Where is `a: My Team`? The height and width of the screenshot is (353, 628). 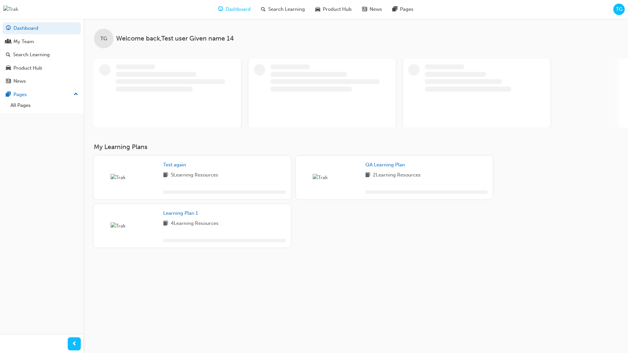 a: My Team is located at coordinates (42, 42).